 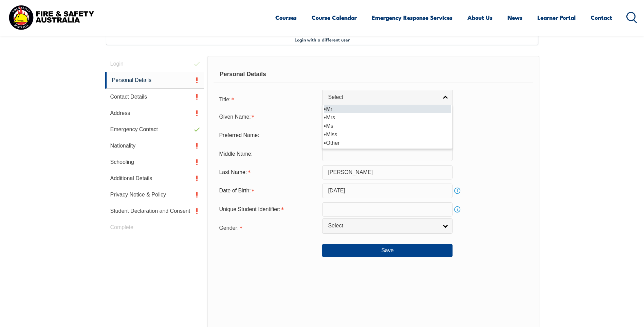 What do you see at coordinates (155, 195) in the screenshot?
I see `a: Privacy Notice & Policy` at bounding box center [155, 195].